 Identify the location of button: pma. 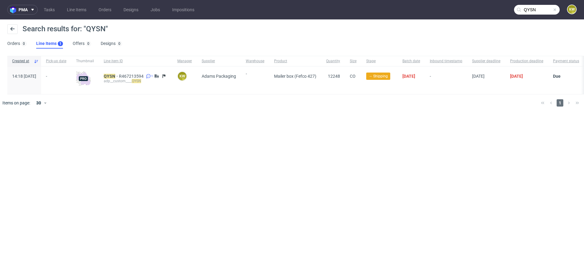
(23, 10).